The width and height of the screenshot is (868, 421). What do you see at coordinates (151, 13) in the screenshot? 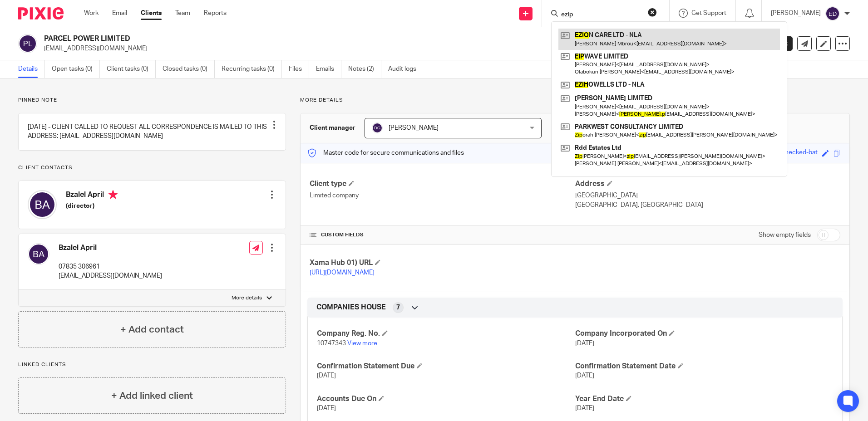
I see `a: Clients` at bounding box center [151, 13].